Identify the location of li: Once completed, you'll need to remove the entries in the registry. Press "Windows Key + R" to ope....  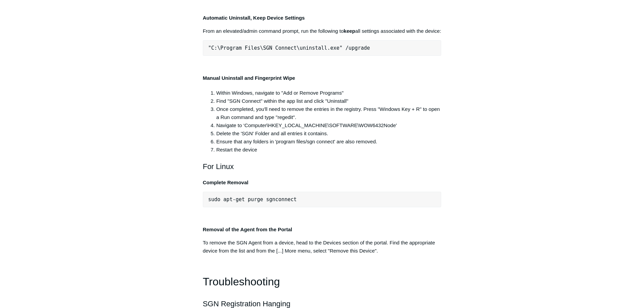
(328, 114).